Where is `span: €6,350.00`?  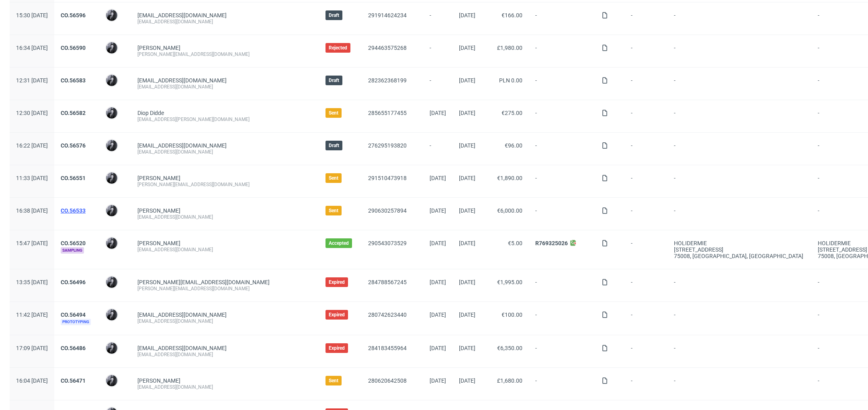 span: €6,350.00 is located at coordinates (509, 348).